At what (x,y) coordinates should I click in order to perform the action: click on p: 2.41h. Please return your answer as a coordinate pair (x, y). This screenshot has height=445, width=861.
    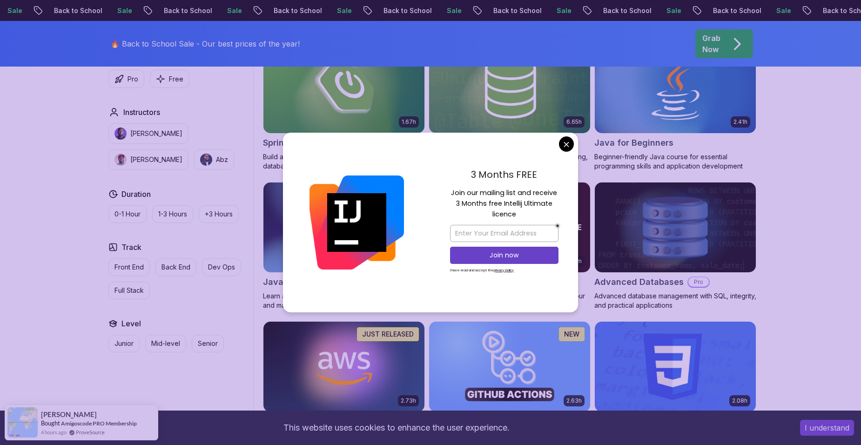
    Looking at the image, I should click on (741, 122).